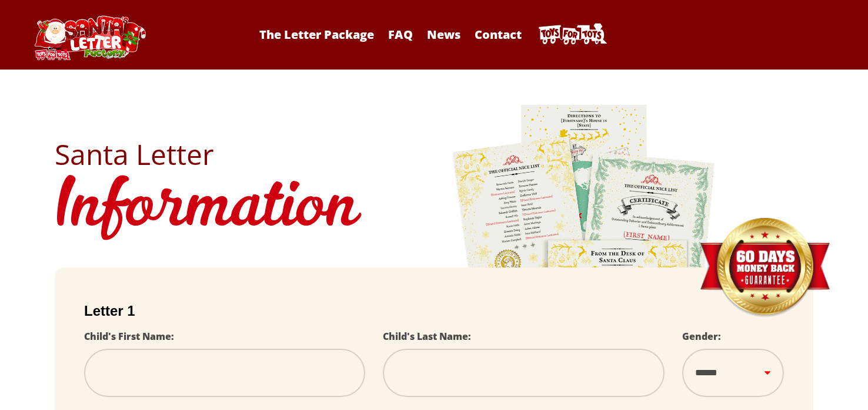  What do you see at coordinates (427, 336) in the screenshot?
I see `label: Child's Last Name:` at bounding box center [427, 336].